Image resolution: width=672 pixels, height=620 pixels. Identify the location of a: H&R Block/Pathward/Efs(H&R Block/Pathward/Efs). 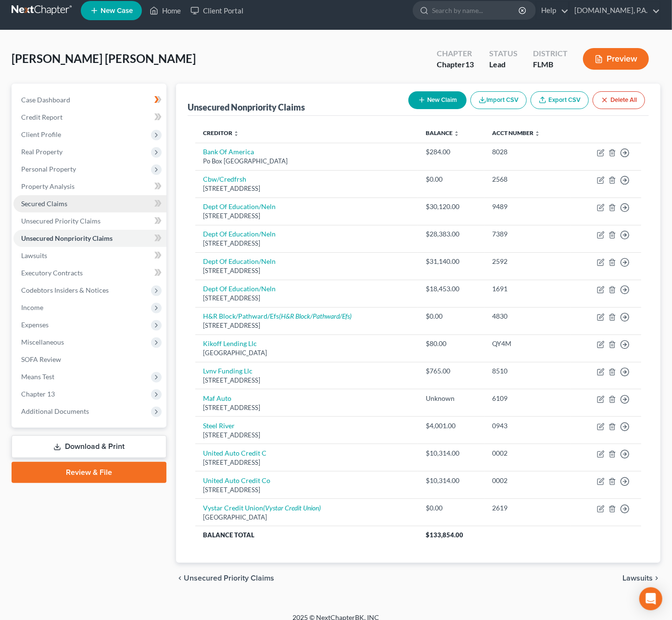
(277, 316).